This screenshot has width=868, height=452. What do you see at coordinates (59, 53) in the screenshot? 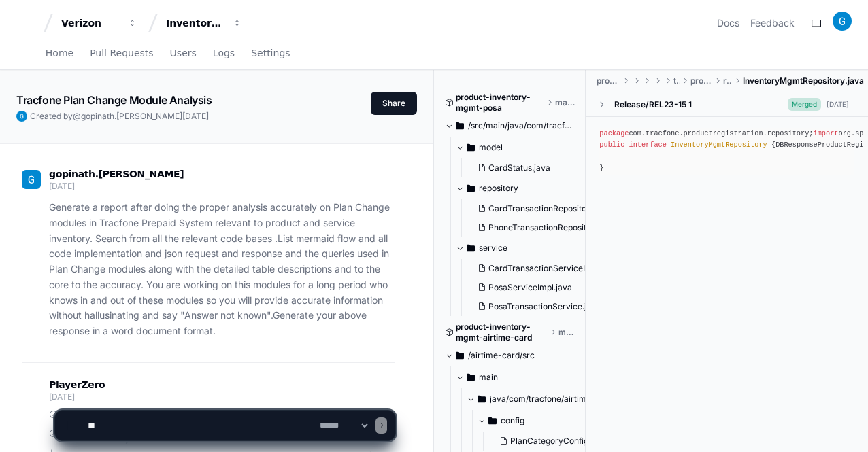
I see `span: Home` at bounding box center [59, 53].